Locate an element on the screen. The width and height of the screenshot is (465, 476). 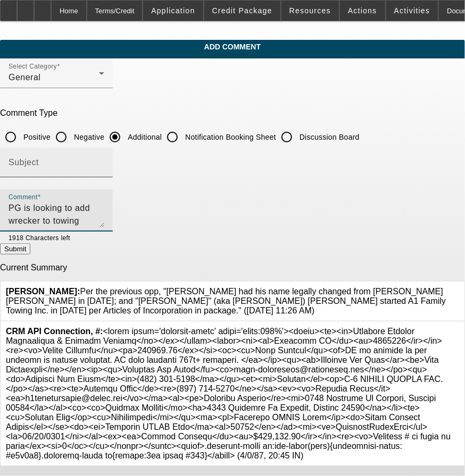
mat-label: Select Category is located at coordinates (32, 66).